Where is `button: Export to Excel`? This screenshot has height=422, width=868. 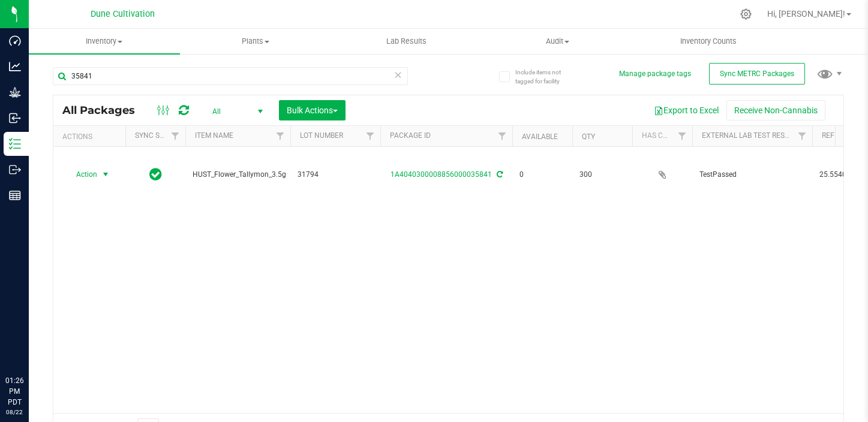
button: Export to Excel is located at coordinates (686, 110).